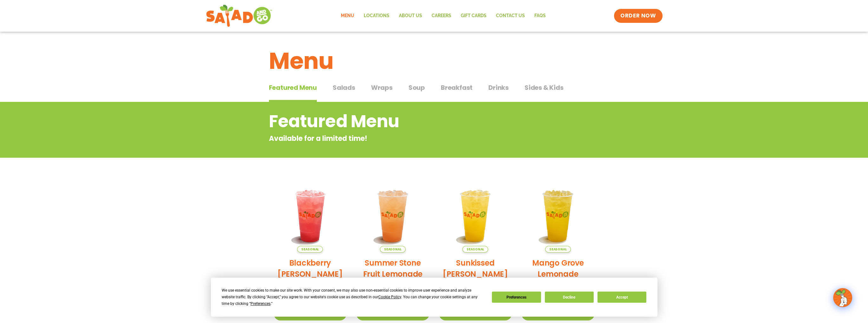  I want to click on img: Product photo for Sunkissed Yuzu Lemonade, so click(475, 215).